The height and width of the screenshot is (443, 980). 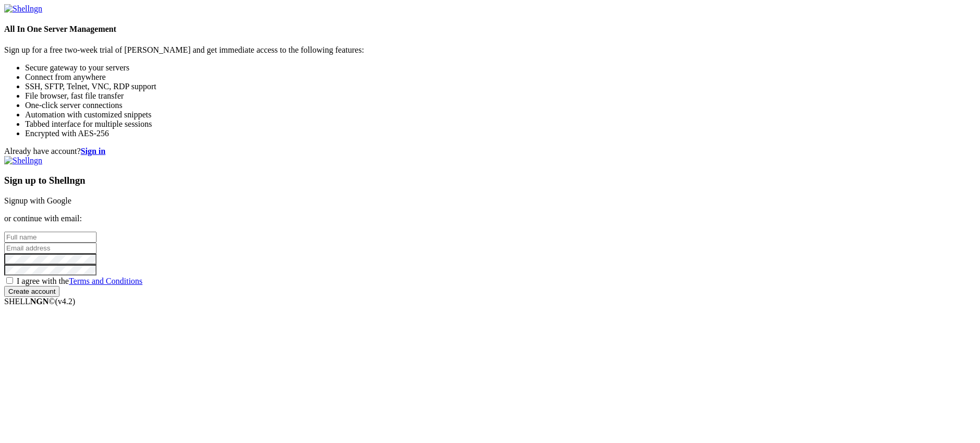 I want to click on input: I agree with theTerms and Conditions, so click(x=9, y=280).